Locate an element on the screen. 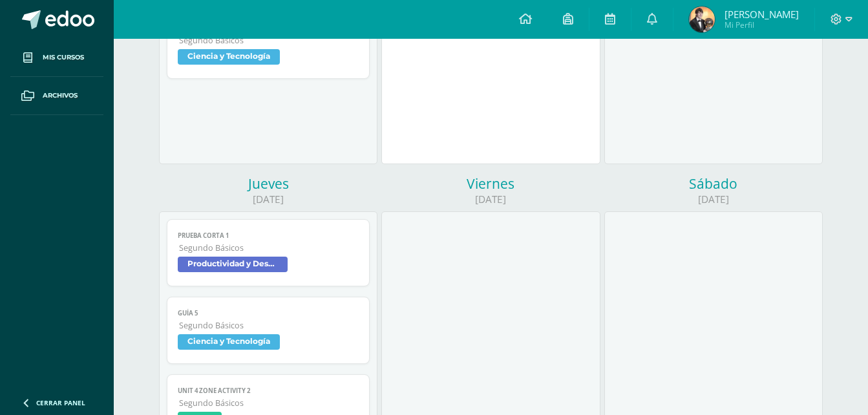 The image size is (868, 415). div: Sábado is located at coordinates (714, 184).